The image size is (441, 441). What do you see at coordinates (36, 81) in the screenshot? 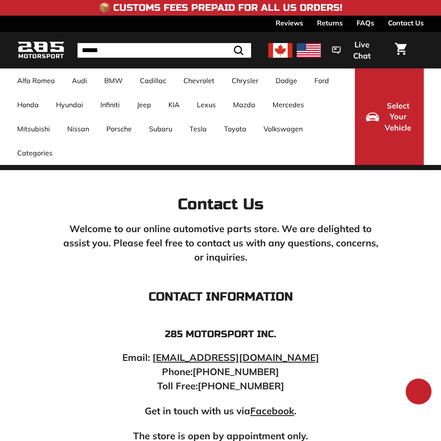
I see `a: Alfa Romeo` at bounding box center [36, 81].